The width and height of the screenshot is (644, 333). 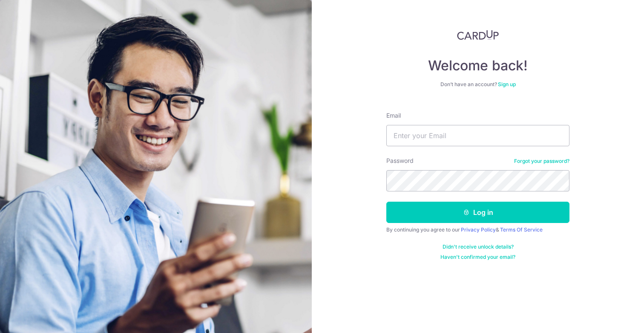 I want to click on img: CardUp Logo, so click(x=478, y=35).